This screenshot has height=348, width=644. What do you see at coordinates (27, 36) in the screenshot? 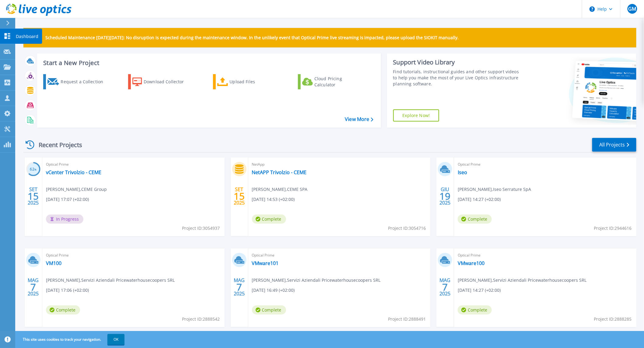
I see `p: Dashboard` at bounding box center [27, 36].